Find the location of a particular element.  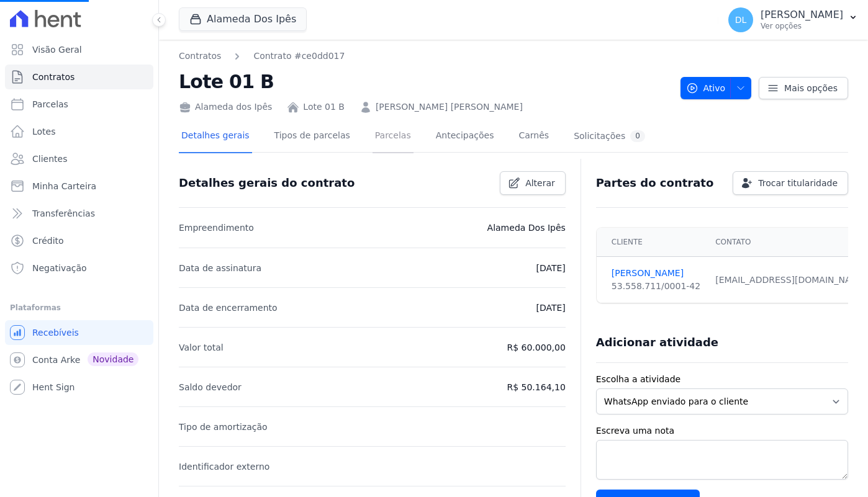

span: Mais opções is located at coordinates (811, 88).